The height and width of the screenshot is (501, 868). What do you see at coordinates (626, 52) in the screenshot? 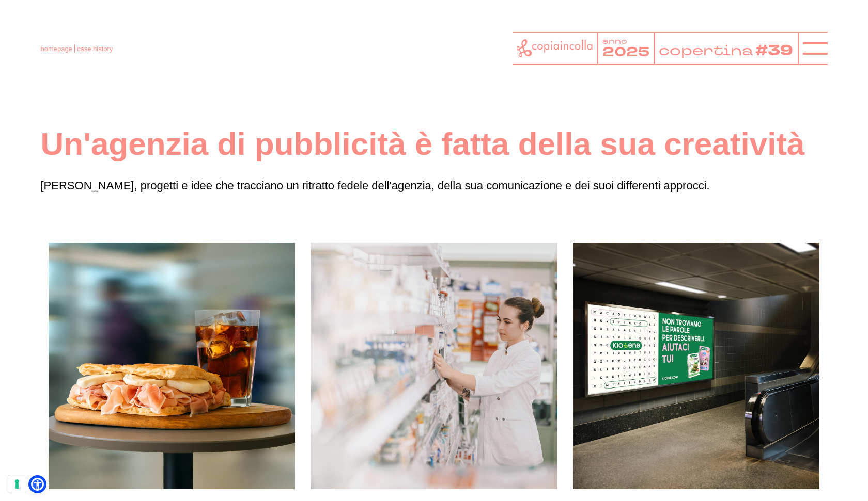
I see `tspan: 2025` at bounding box center [626, 52].